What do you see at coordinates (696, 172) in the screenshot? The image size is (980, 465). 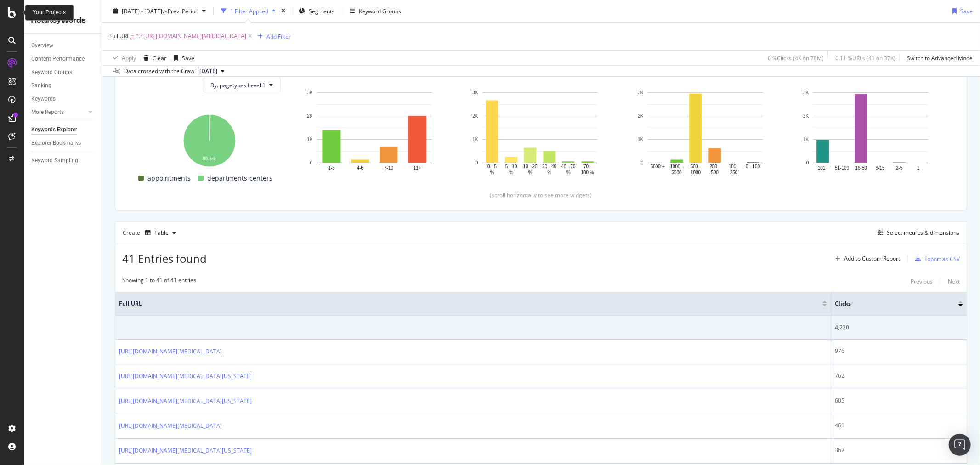 I see `text: 1000` at bounding box center [696, 172].